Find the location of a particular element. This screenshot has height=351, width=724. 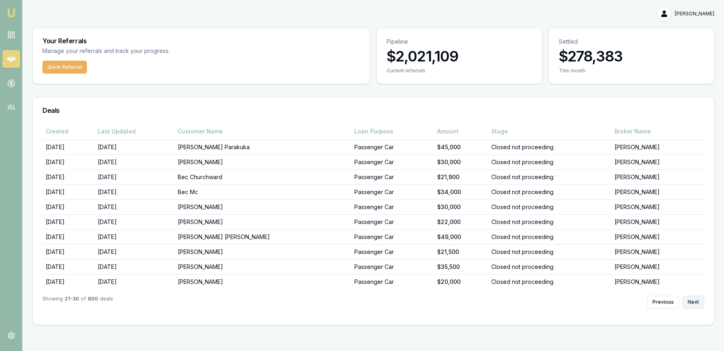

div: Created is located at coordinates (68, 131).